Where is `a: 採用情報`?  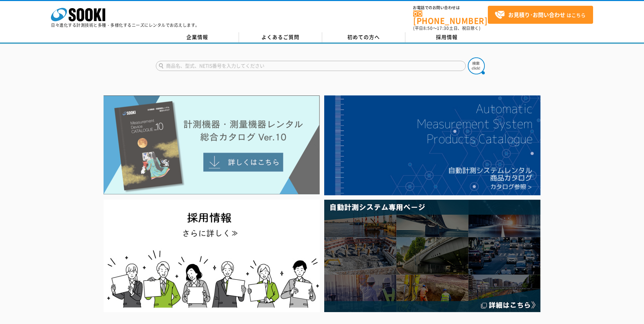
a: 採用情報 is located at coordinates (447, 37).